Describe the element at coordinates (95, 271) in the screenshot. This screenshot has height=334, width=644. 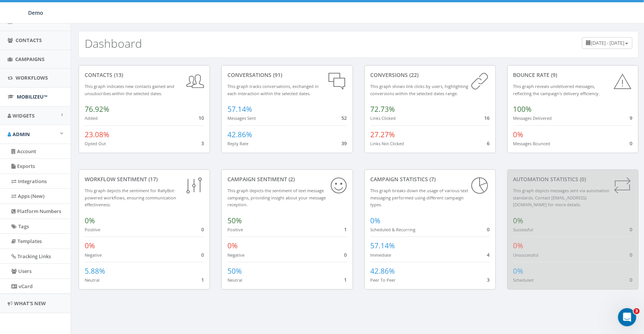
I see `span: 5.88%` at that location.